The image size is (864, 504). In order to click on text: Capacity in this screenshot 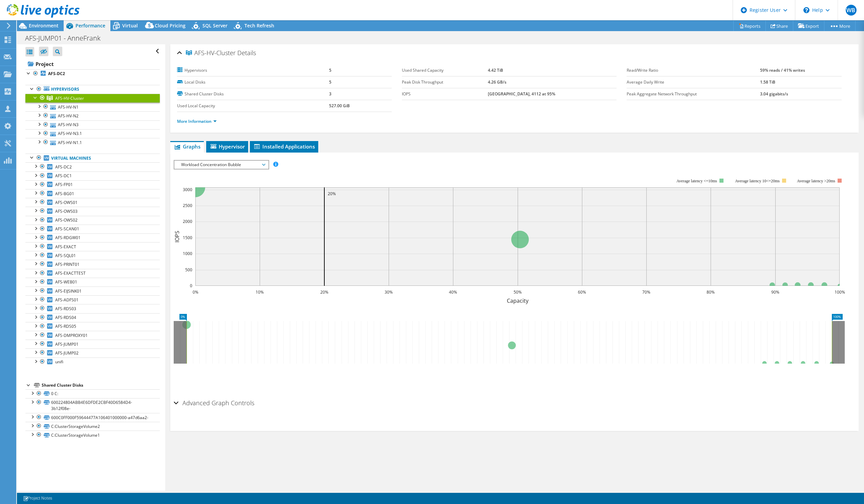, I will do `click(517, 301)`.